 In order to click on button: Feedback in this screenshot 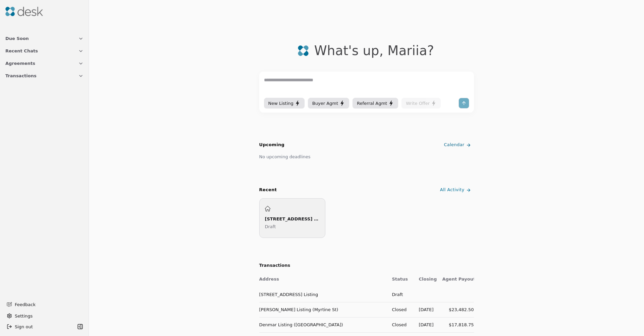, I will do `click(43, 304)`.